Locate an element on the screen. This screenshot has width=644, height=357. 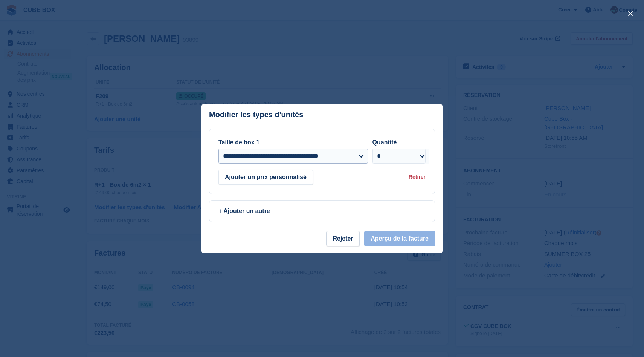
button: Ajouter un prix personnalisé is located at coordinates (265, 177).